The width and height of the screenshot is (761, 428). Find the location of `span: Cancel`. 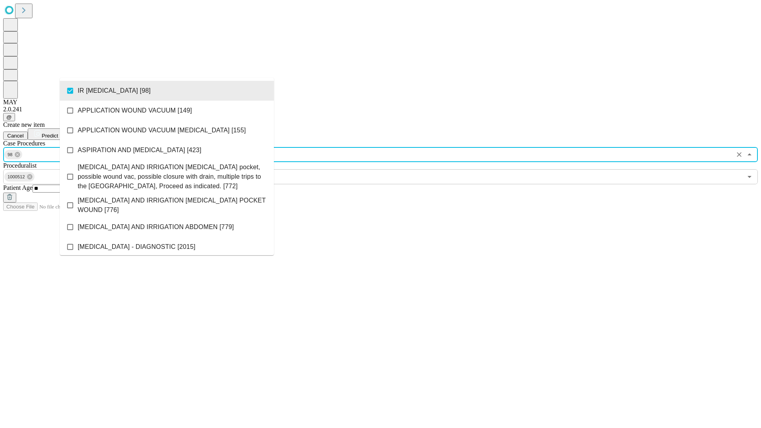

span: Cancel is located at coordinates (15, 136).